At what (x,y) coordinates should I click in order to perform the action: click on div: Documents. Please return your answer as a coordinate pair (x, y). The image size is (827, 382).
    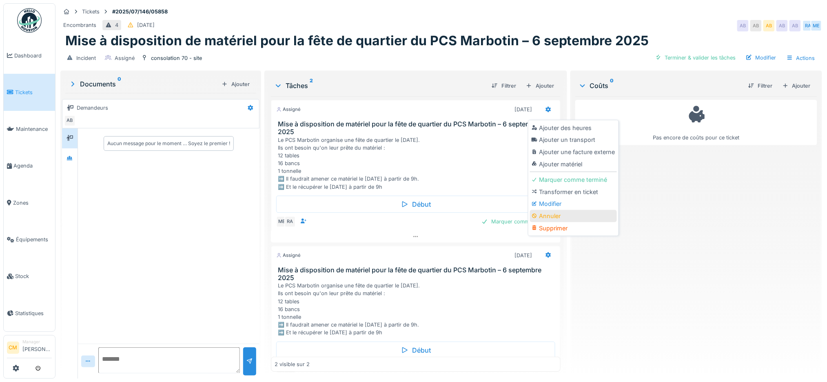
    Looking at the image, I should click on (143, 84).